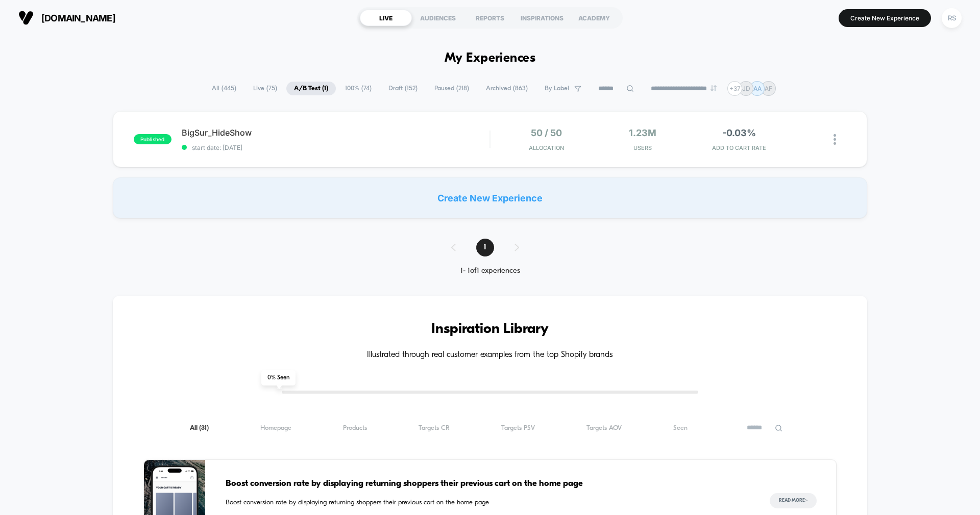 The height and width of the screenshot is (515, 980). I want to click on span: Allocation, so click(546, 148).